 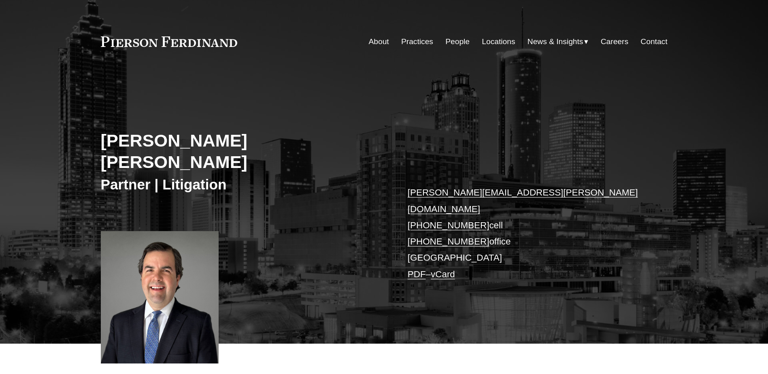 I want to click on a: Practices, so click(x=417, y=42).